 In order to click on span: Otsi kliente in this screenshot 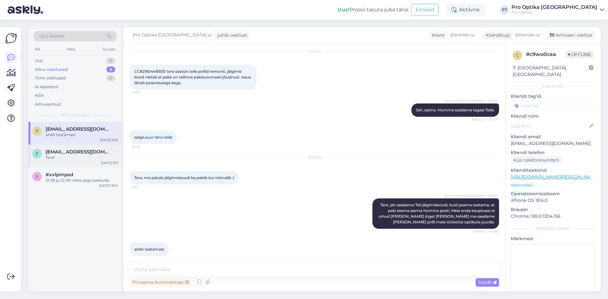, I will do `click(52, 36)`.